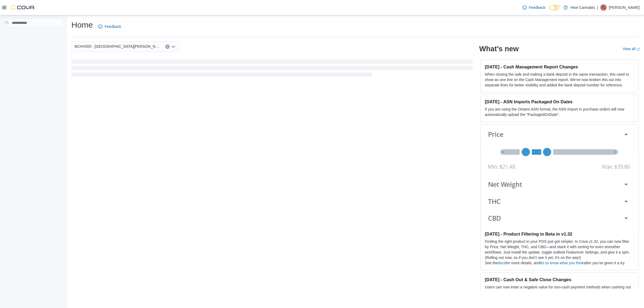 This screenshot has width=644, height=308. What do you see at coordinates (559, 112) in the screenshot?
I see `p: If you are using the Ontario ASN format, the ASN Import in purchase orders will now automatically...` at bounding box center [559, 112].